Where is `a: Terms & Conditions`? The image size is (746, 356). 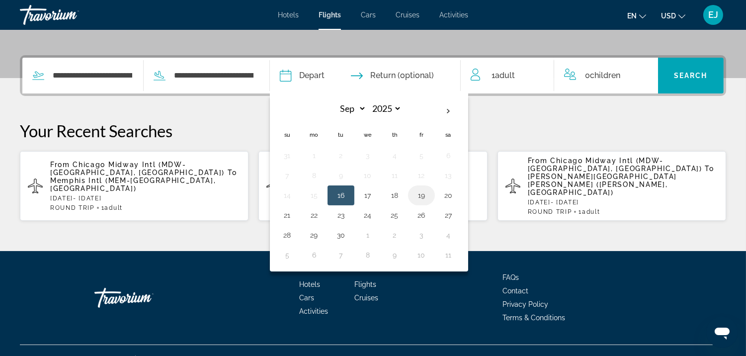
a: Terms & Conditions is located at coordinates (534, 318).